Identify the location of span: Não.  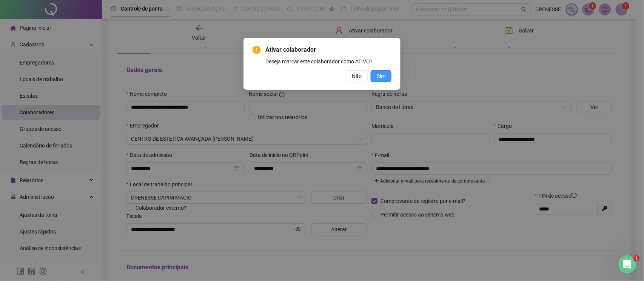
(357, 76).